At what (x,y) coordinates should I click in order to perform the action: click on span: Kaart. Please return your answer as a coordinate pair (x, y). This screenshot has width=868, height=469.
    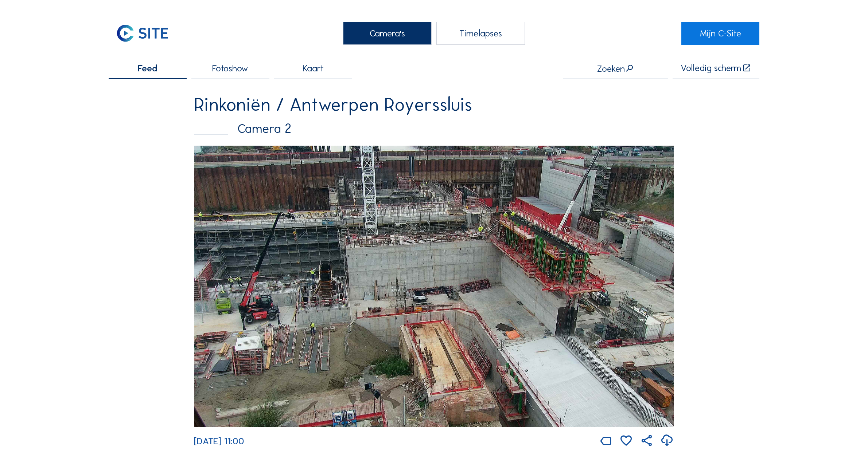
    Looking at the image, I should click on (313, 68).